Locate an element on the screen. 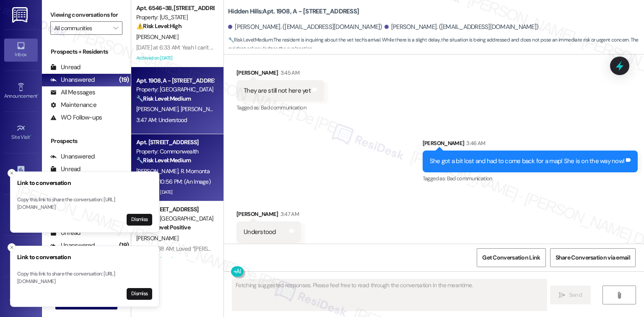  span: Get Conversation Link is located at coordinates (511, 258).